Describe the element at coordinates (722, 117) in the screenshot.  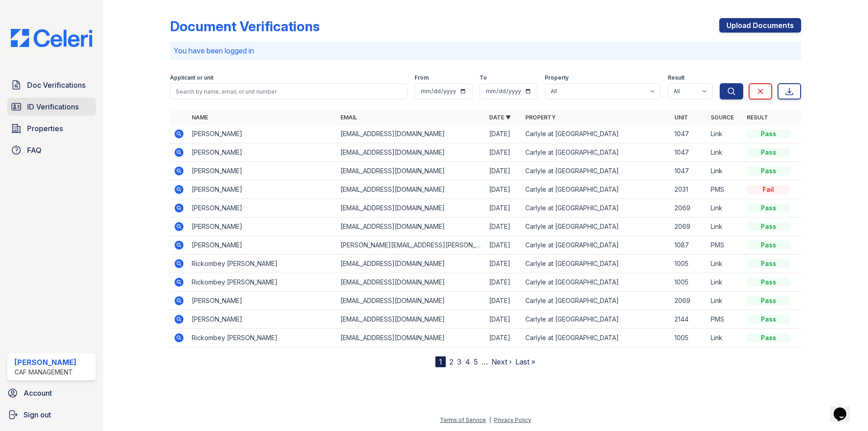
I see `a: Source` at that location.